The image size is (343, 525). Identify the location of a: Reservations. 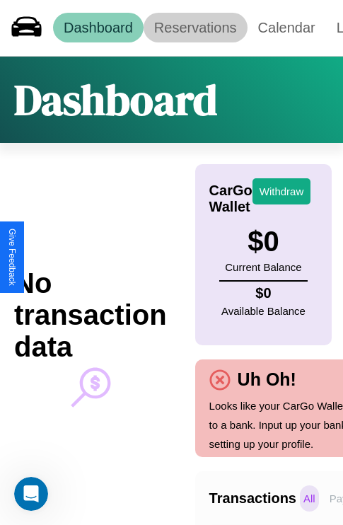
(195, 28).